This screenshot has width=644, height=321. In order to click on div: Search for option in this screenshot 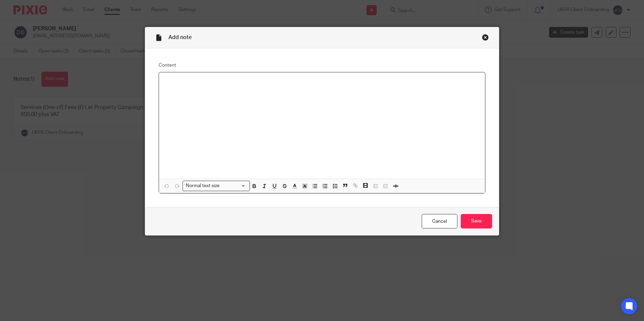, I will do `click(216, 186)`.